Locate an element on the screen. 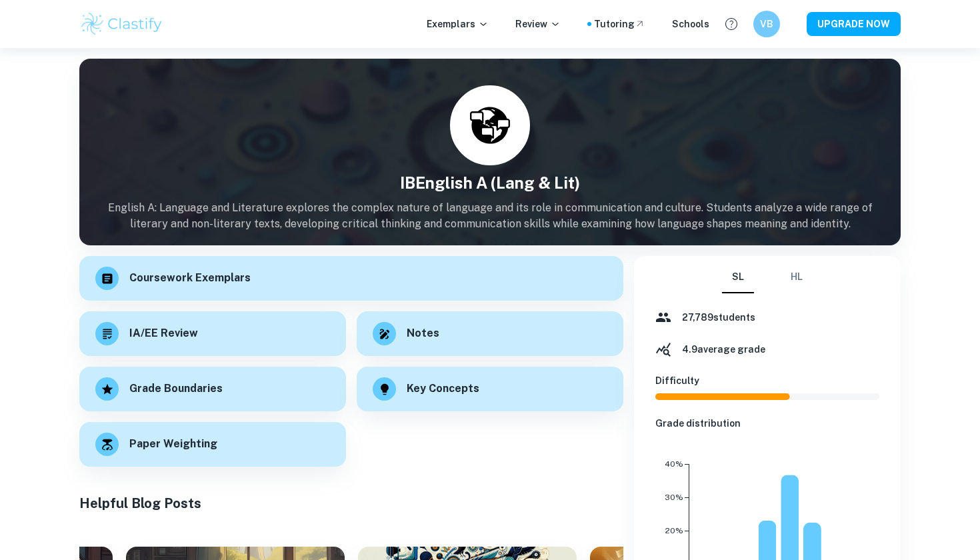 This screenshot has width=980, height=560. h6: 27,789 students is located at coordinates (719, 318).